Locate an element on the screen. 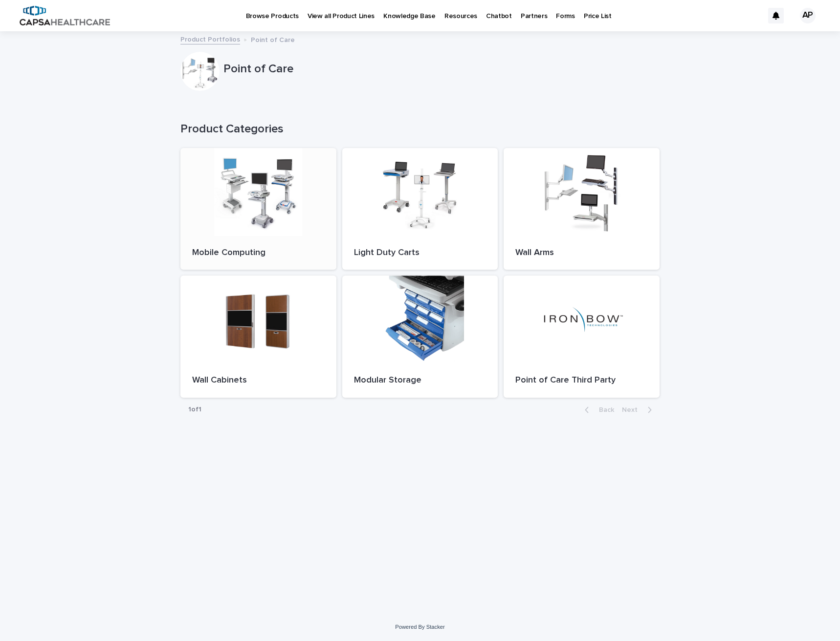  a: Mobile Computing is located at coordinates (258, 209).